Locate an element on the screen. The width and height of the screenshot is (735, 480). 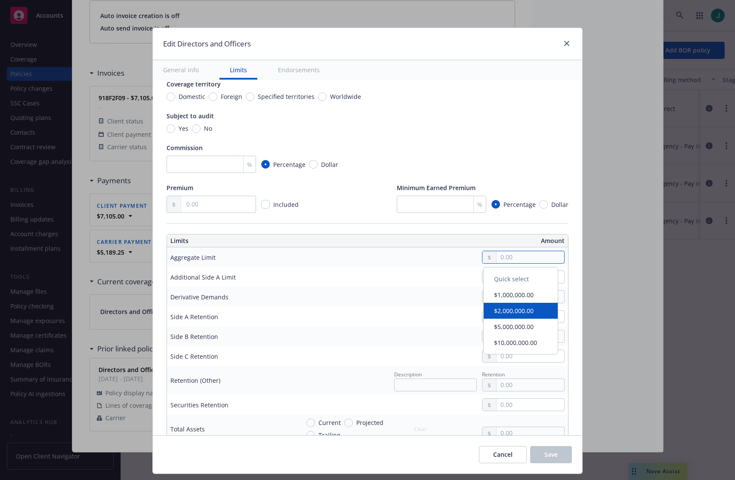
th: Limits is located at coordinates (247, 241).